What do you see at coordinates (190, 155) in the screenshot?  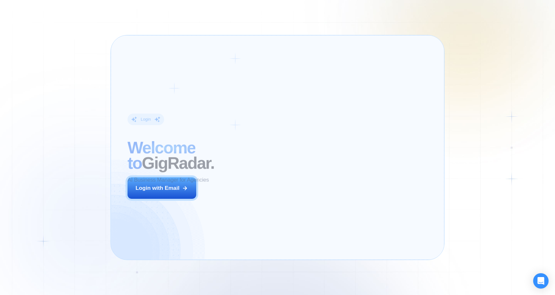 I see `h2: ‍ GigRadar.` at bounding box center [190, 155].